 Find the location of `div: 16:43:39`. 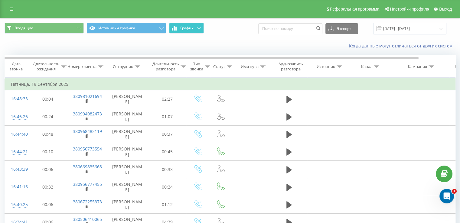

div: 16:43:39 is located at coordinates (17, 169).